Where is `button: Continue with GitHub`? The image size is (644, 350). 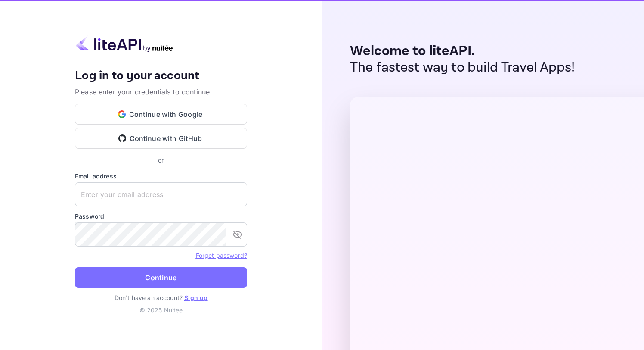
button: Continue with GitHub is located at coordinates (161, 138).